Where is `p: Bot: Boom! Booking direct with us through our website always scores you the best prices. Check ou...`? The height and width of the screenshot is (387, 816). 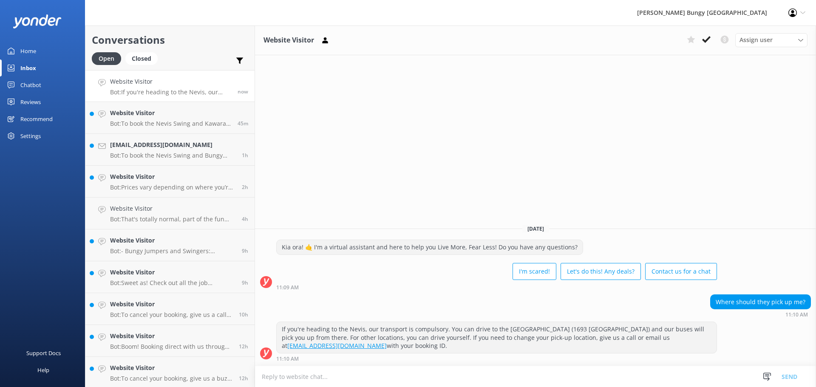 p: Bot: Boom! Booking direct with us through our website always scores you the best prices. Check ou... is located at coordinates (171, 347).